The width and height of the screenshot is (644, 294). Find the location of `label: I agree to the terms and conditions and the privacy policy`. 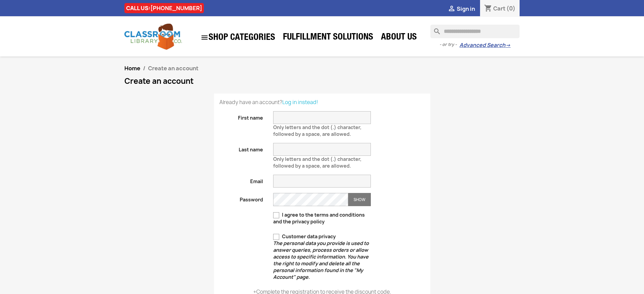

label: I agree to the terms and conditions and the privacy policy is located at coordinates (322, 218).